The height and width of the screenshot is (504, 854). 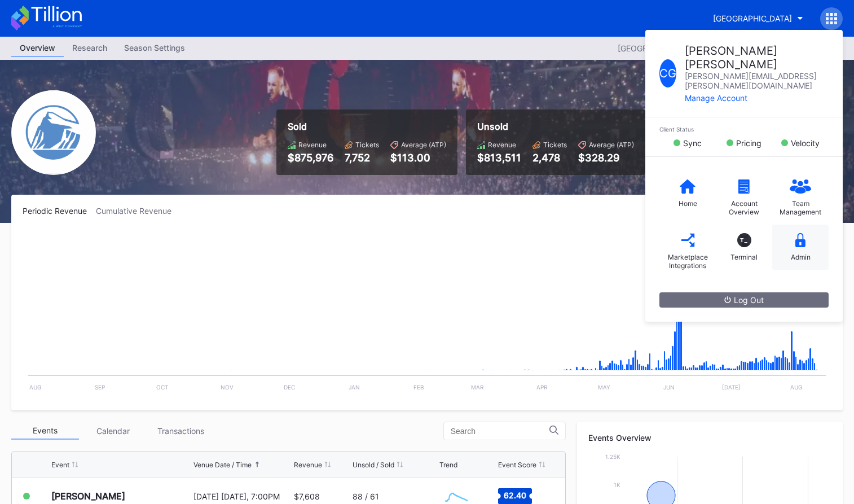 I want to click on a: Research, so click(x=90, y=48).